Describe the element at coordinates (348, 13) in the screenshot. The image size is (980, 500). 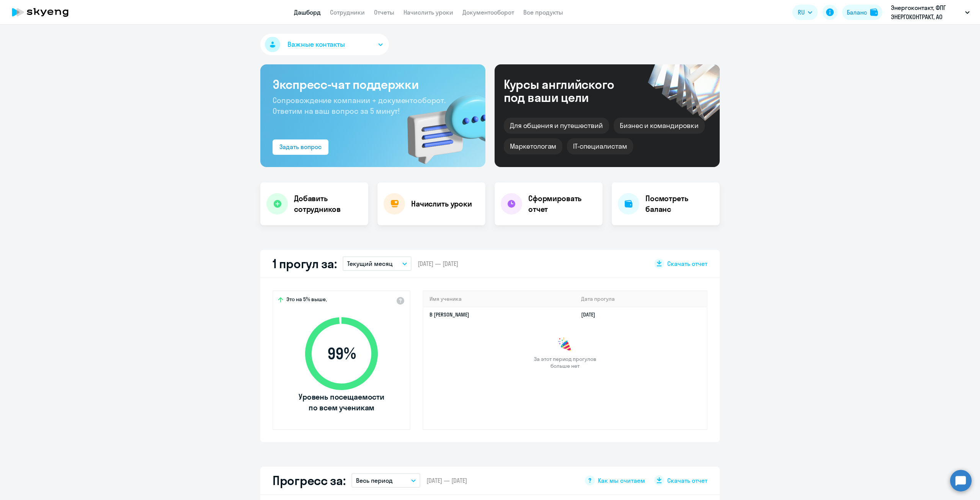
I see `a: Сотрудники` at that location.